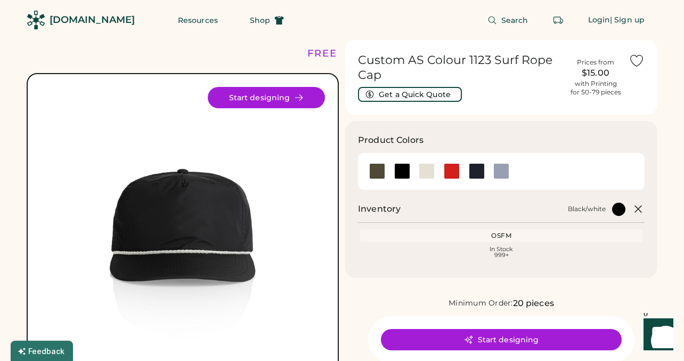 The height and width of the screenshot is (361, 684). What do you see at coordinates (460, 68) in the screenshot?
I see `h1: Custom AS Colour 1123 Surf Rope Cap` at bounding box center [460, 68].